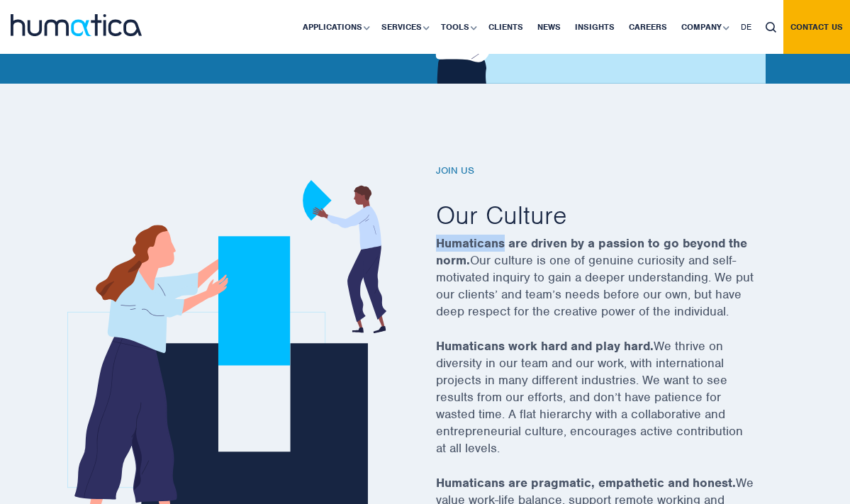 The width and height of the screenshot is (850, 504). Describe the element at coordinates (771, 27) in the screenshot. I see `img: search_icon` at that location.